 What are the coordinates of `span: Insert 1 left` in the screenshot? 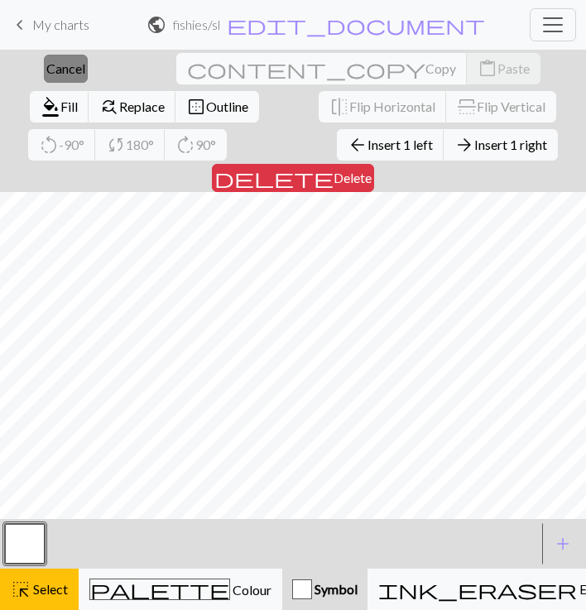 It's located at (400, 144).